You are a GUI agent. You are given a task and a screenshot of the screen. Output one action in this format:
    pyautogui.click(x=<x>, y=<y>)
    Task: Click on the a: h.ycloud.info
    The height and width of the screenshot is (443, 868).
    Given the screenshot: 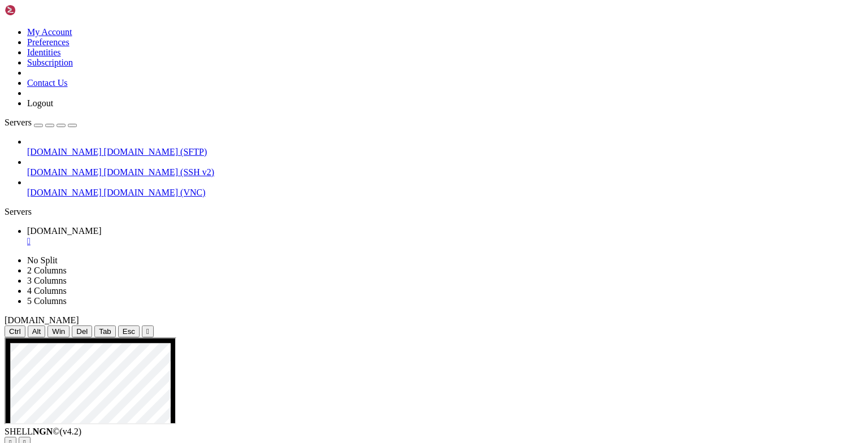 What is the action you would take?
    pyautogui.click(x=445, y=236)
    